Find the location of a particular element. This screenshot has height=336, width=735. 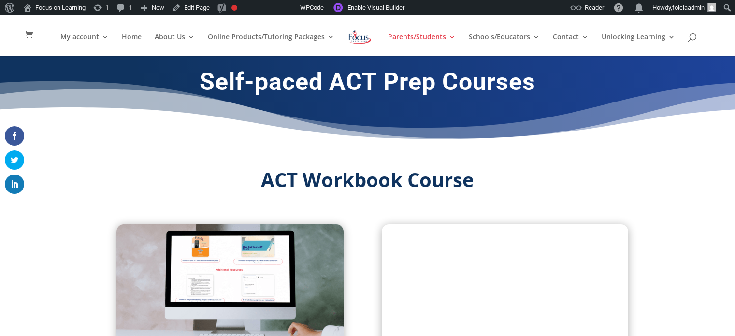

a: Schools/Educators is located at coordinates (504, 44).